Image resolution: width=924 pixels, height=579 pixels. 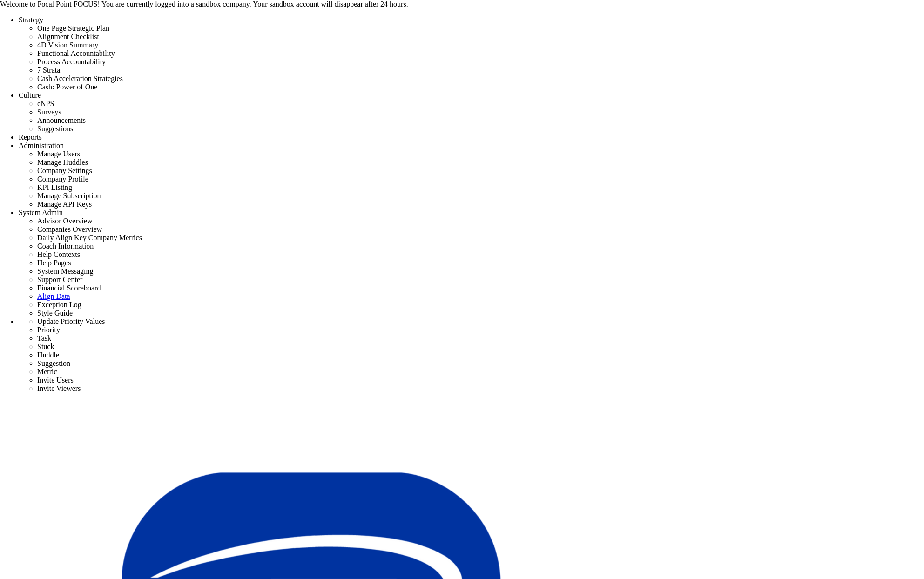 What do you see at coordinates (71, 62) in the screenshot?
I see `span: Process Accountability` at bounding box center [71, 62].